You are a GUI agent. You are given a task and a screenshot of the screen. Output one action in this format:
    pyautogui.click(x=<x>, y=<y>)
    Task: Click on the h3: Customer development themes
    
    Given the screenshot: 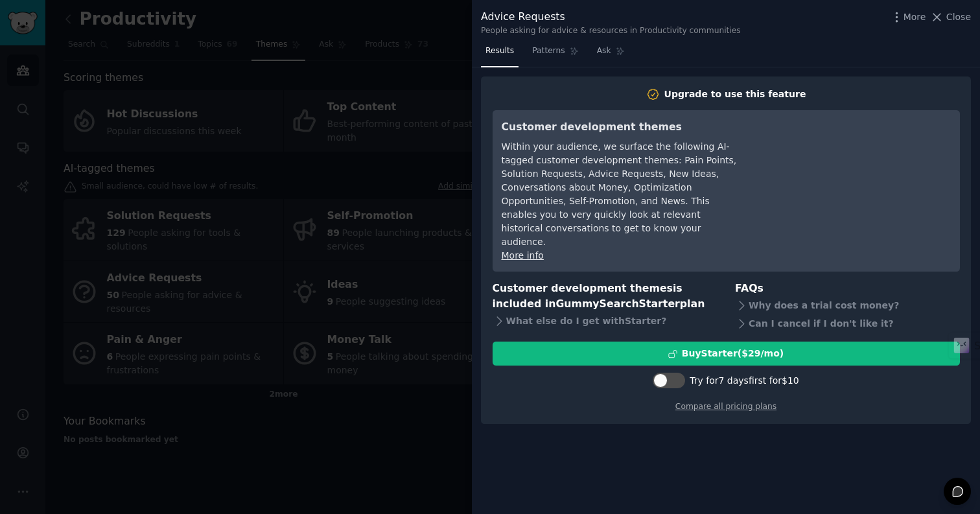 What is the action you would take?
    pyautogui.click(x=619, y=127)
    